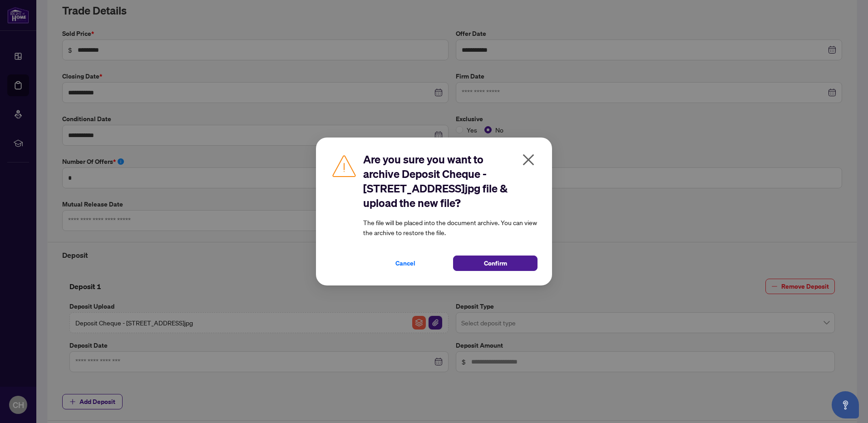 The image size is (868, 423). Describe the element at coordinates (405, 263) in the screenshot. I see `button: Cancel` at that location.